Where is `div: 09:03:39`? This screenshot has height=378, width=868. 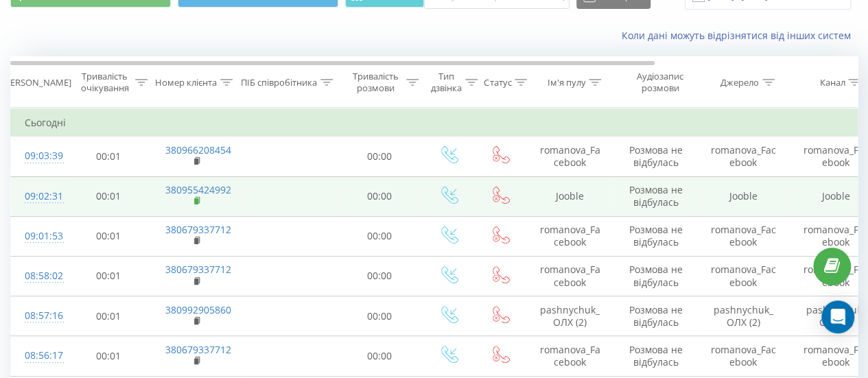 div: 09:03:39 is located at coordinates (39, 156).